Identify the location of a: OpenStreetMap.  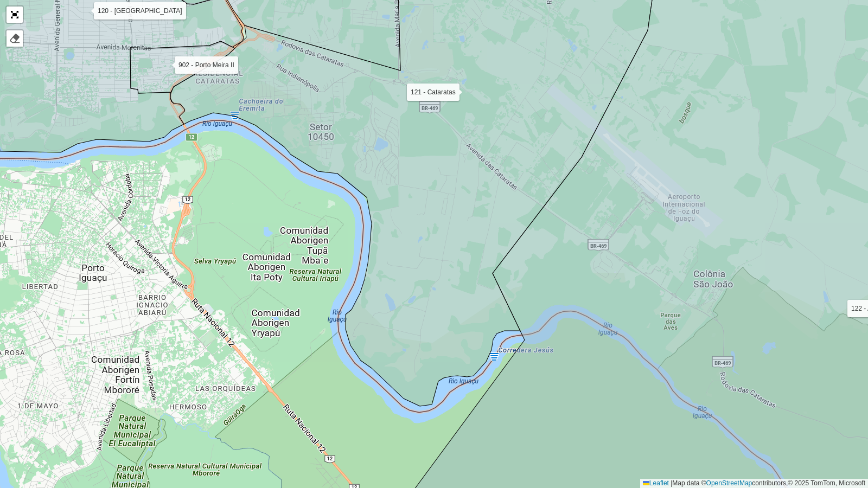
(729, 483).